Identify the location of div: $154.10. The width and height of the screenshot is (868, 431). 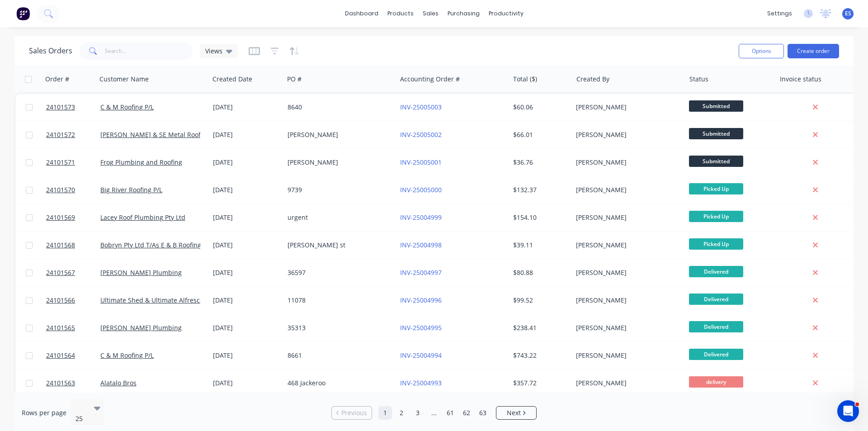
(539, 217).